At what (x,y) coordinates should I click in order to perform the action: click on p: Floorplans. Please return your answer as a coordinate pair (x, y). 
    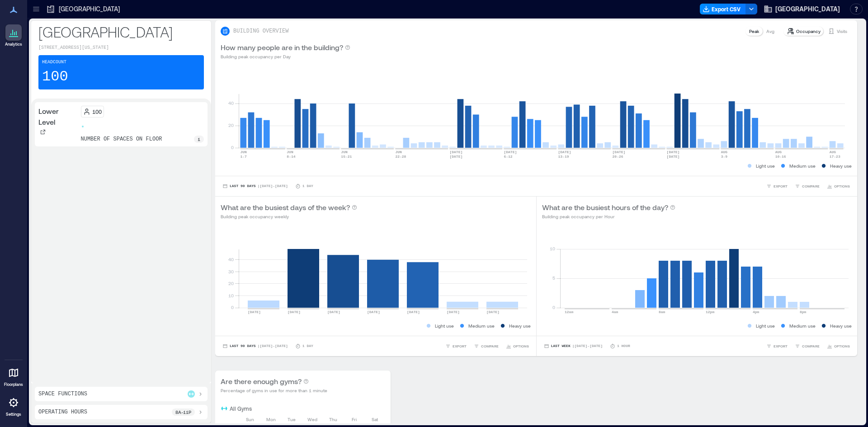
    Looking at the image, I should click on (13, 385).